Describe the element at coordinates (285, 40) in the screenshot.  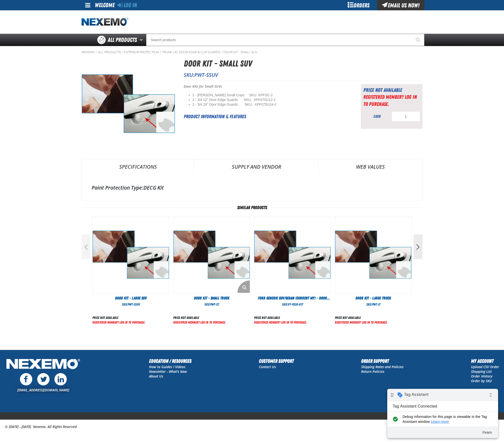
I see `input: Search` at that location.